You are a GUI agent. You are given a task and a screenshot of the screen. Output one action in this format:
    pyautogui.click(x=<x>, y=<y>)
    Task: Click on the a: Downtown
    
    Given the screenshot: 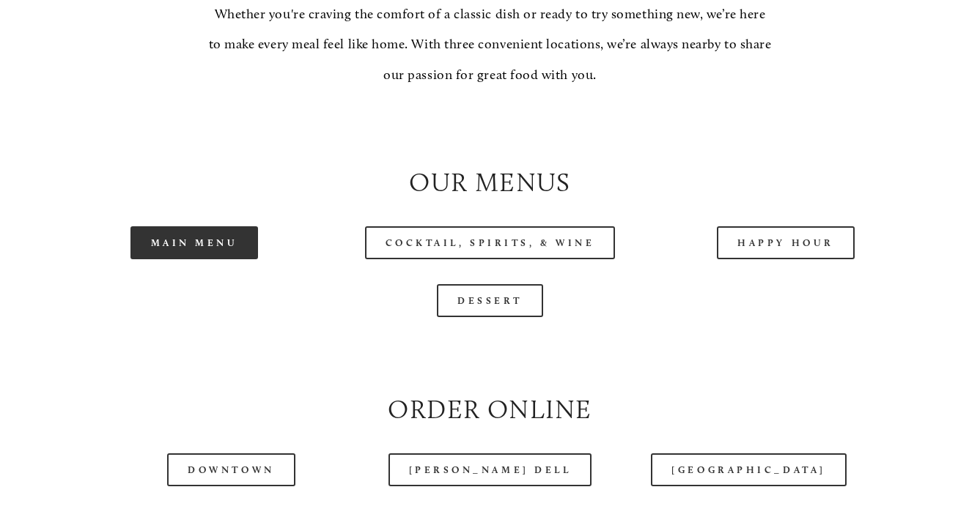 What is the action you would take?
    pyautogui.click(x=231, y=470)
    